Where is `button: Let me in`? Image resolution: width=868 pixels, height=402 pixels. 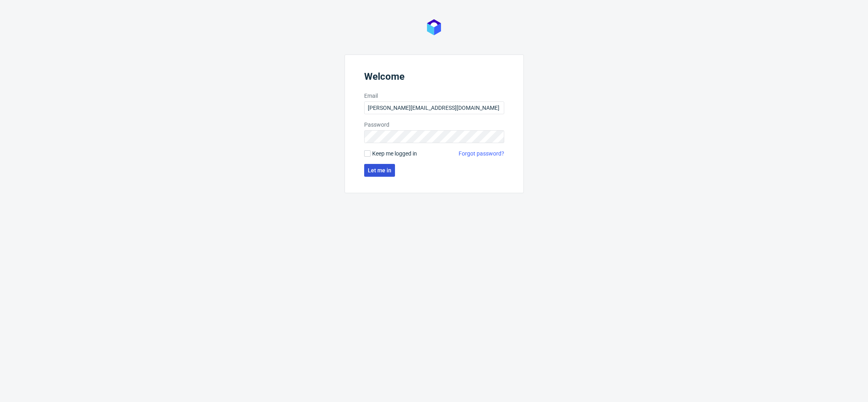
button: Let me in is located at coordinates (379, 170).